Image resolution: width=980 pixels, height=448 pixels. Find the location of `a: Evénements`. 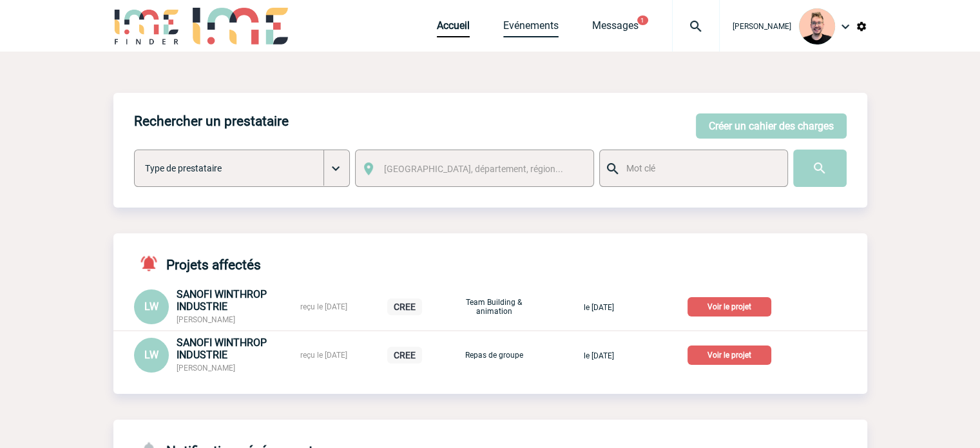

a: Evénements is located at coordinates (531, 29).